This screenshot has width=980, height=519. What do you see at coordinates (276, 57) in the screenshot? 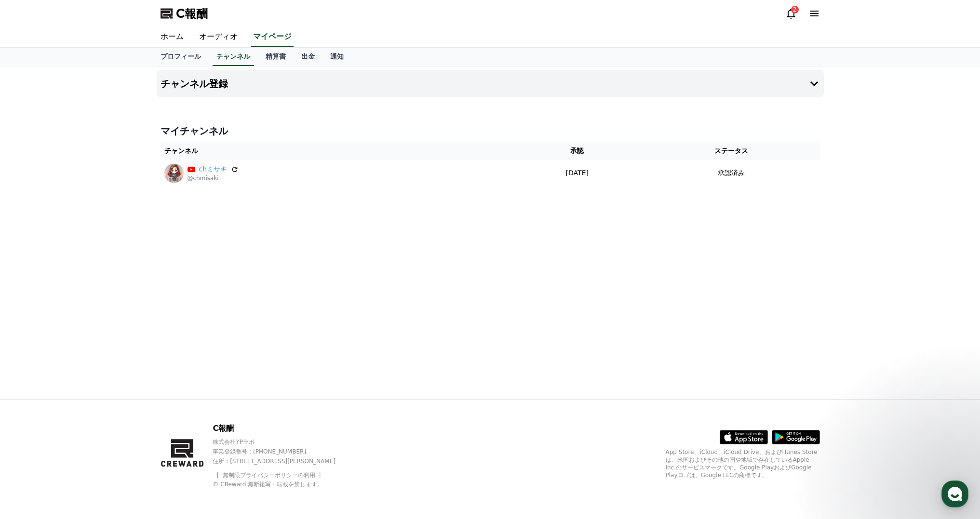
I see `font: 精算書` at bounding box center [276, 57].